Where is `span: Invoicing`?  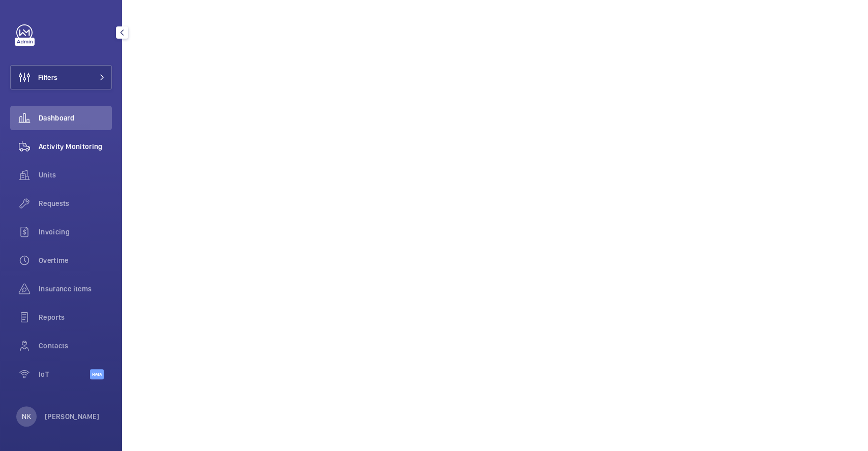 span: Invoicing is located at coordinates (75, 231).